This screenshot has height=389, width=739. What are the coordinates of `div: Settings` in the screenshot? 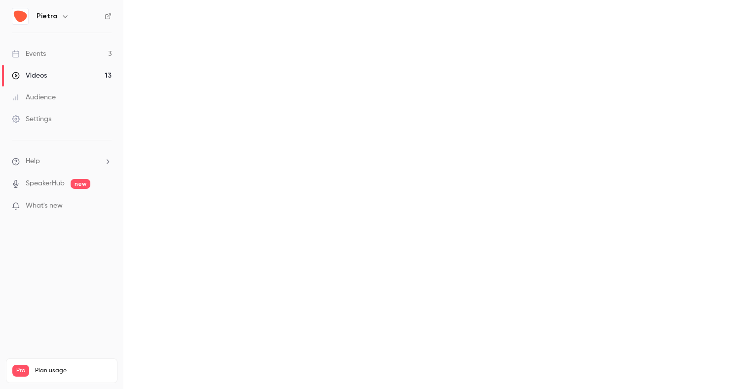 It's located at (32, 119).